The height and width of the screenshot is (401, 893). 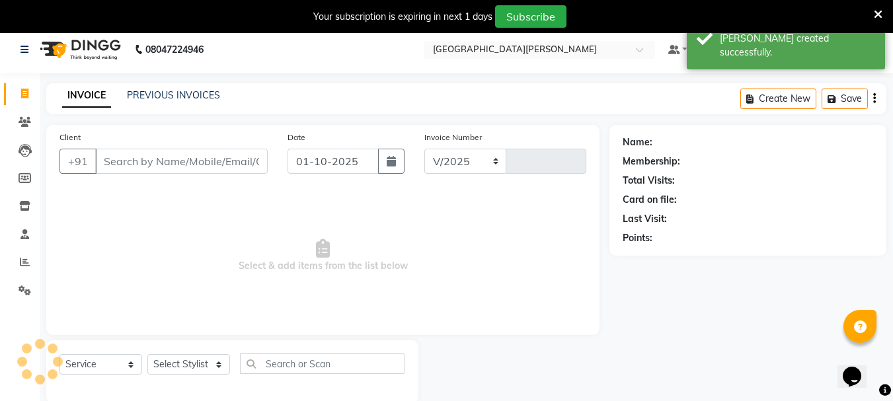 I want to click on span: Select & add items from the list below, so click(x=322, y=256).